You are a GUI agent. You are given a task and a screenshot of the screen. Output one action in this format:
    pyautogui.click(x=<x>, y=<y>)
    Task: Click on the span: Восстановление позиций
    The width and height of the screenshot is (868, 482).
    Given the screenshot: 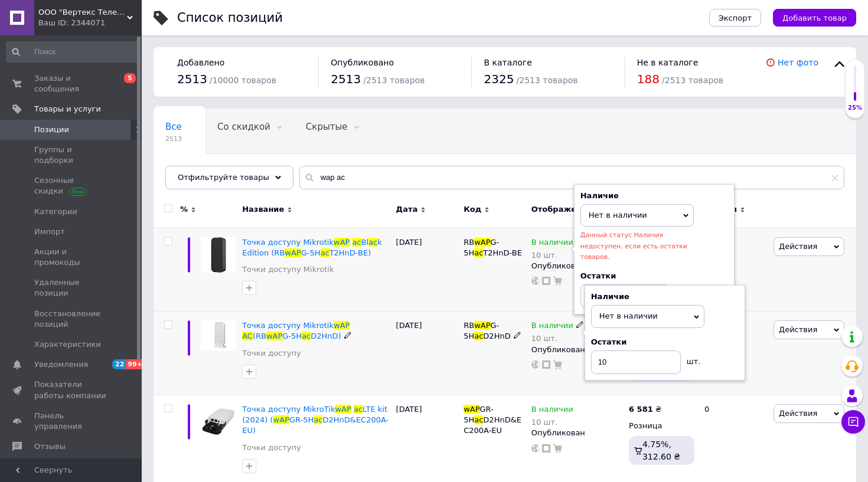 What is the action you would take?
    pyautogui.click(x=71, y=319)
    